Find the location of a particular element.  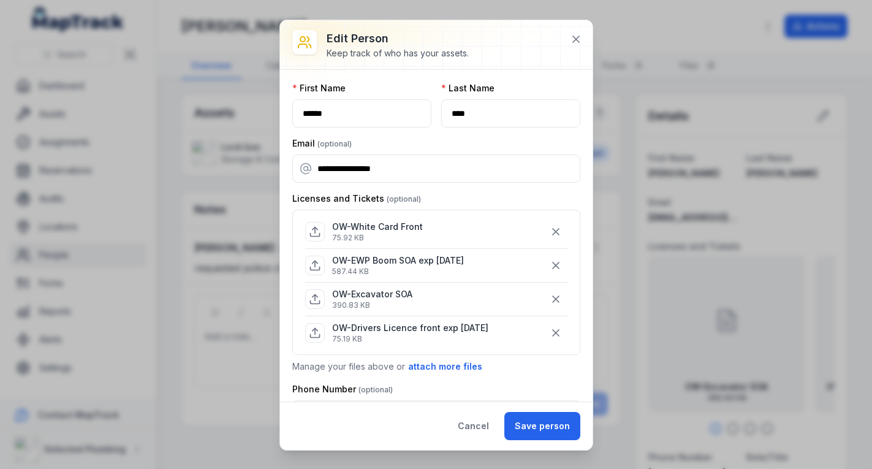

p: 75.92 KB is located at coordinates (378, 238).